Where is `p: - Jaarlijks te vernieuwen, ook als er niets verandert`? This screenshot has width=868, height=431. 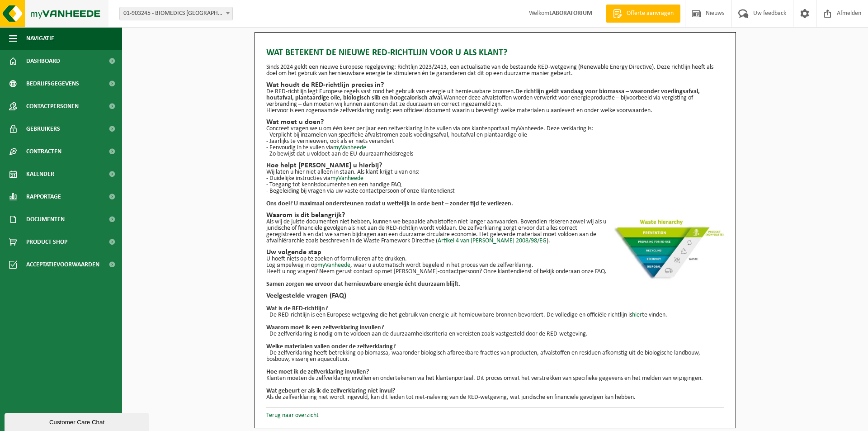
p: - Jaarlijks te vernieuwen, ook als er niets verandert is located at coordinates (495, 142).